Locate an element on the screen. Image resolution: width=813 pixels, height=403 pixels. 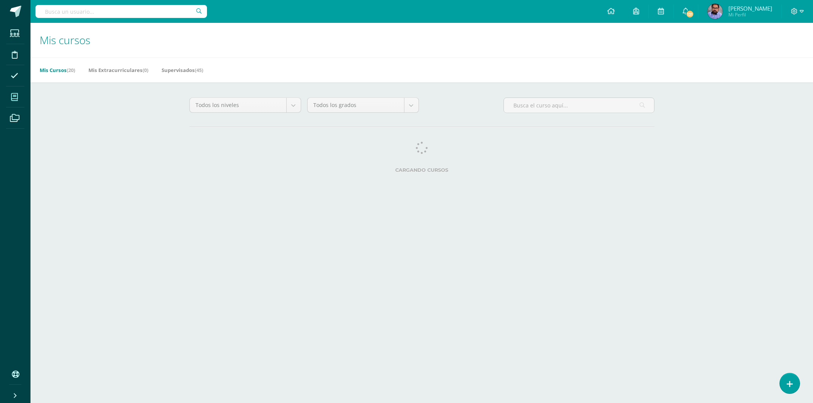
img: 7c3d6755148f85b195babec4e2a345e8.png is located at coordinates (715, 11).